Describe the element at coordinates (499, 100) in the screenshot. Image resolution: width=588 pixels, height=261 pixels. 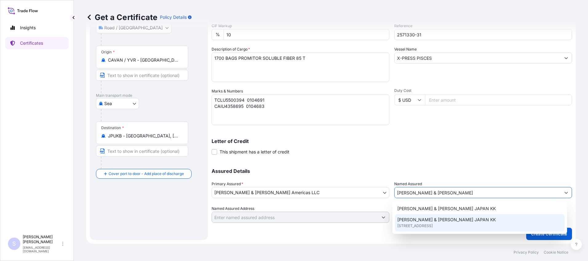
I see `input: Enter amount` at that location.